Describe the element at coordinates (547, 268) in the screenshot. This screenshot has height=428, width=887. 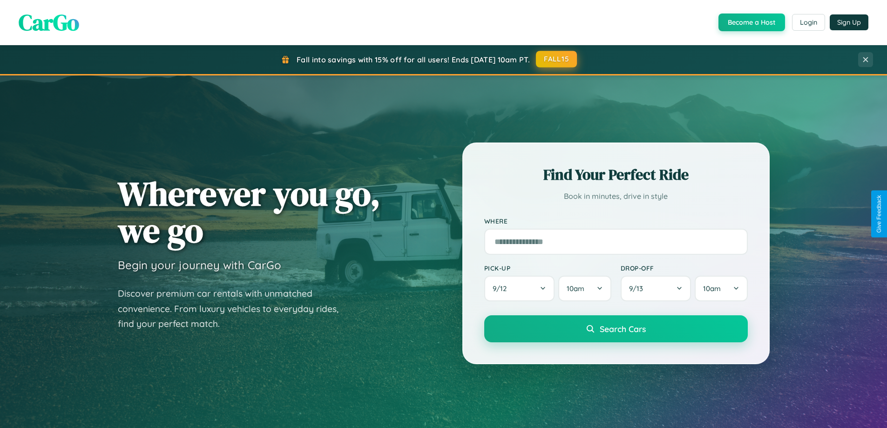
I see `label: Pick-up` at that location.